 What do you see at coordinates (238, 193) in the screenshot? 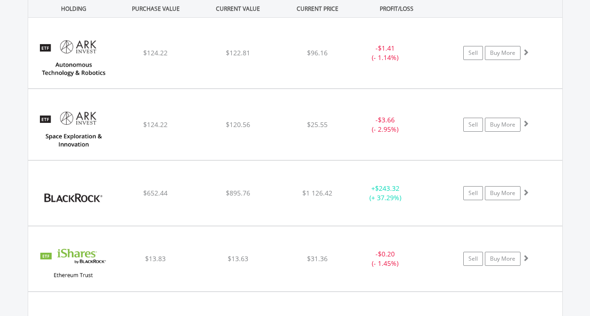
I see `span: $895.76` at bounding box center [238, 193].